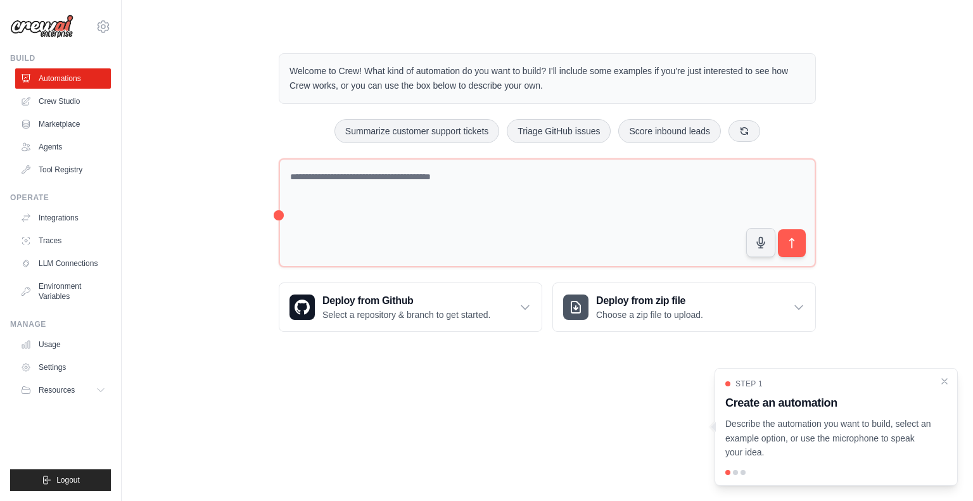 The image size is (973, 501). I want to click on button: Triage GitHub issues, so click(559, 131).